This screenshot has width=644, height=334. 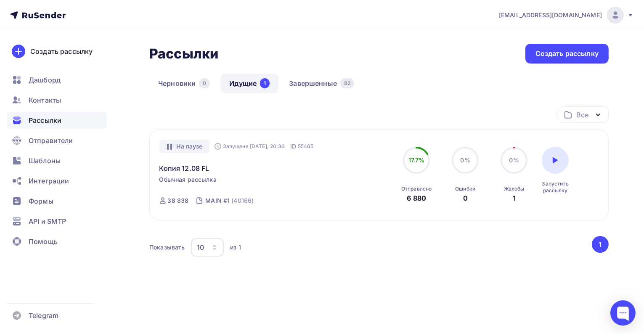 What do you see at coordinates (57, 80) in the screenshot?
I see `a: Дашборд` at bounding box center [57, 80].